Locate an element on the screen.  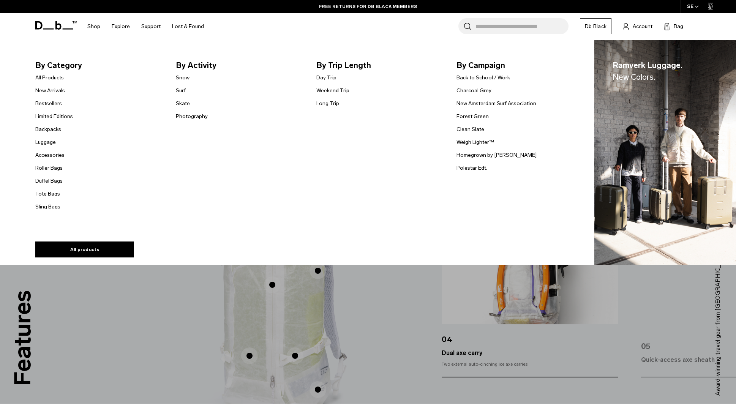
a: Clean Slate is located at coordinates (470, 129).